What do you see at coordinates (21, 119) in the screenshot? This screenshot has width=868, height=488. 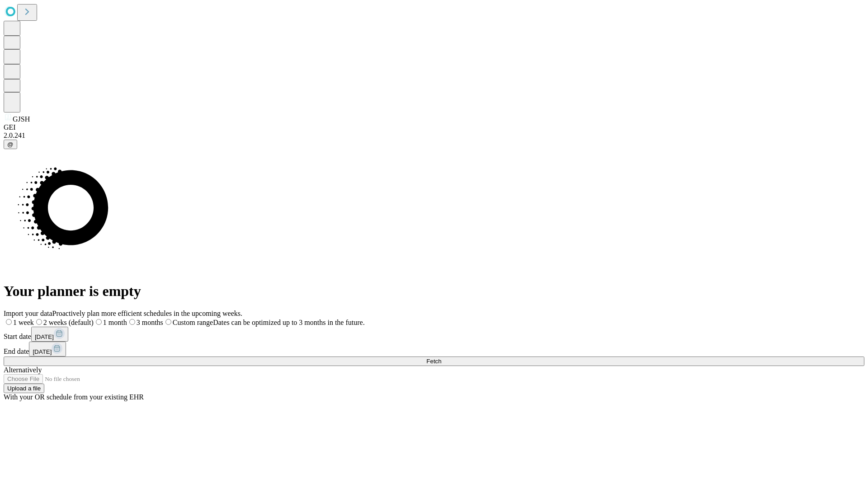 I see `span: GJSH` at bounding box center [21, 119].